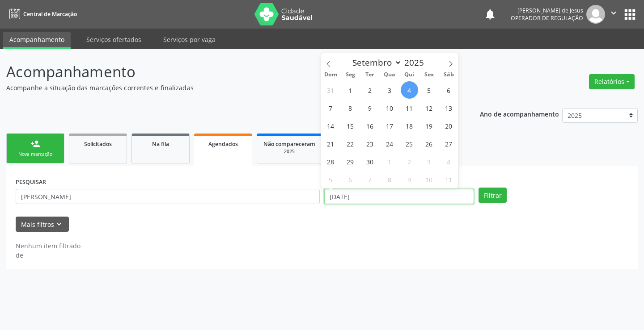 This screenshot has height=330, width=644. I want to click on span: Setembro 9, 2025, so click(370, 108).